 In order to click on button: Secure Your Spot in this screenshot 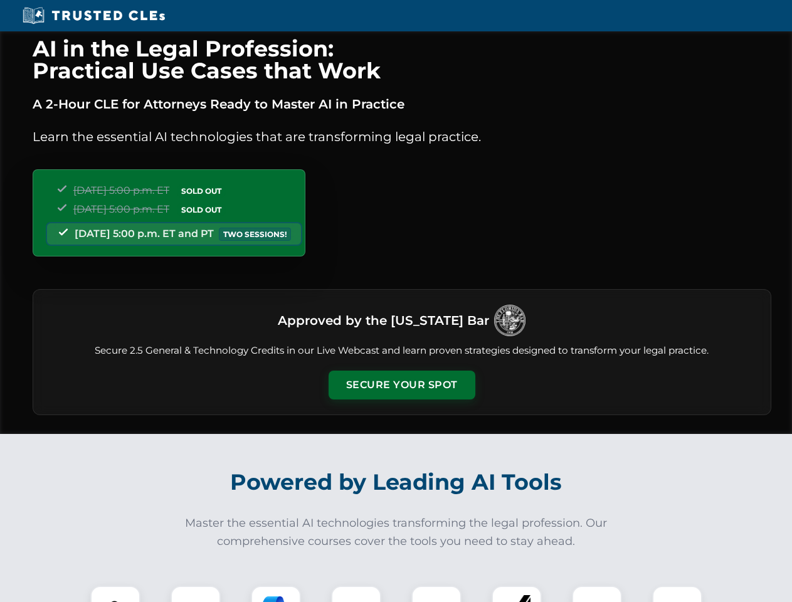, I will do `click(402, 385)`.